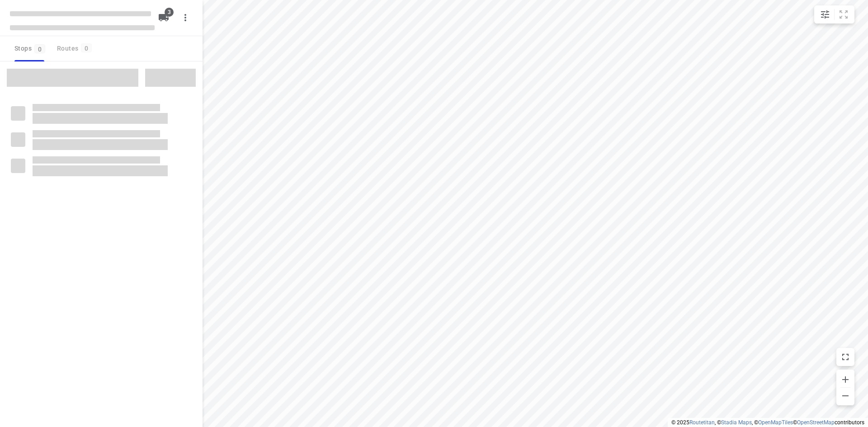  I want to click on a: OpenStreetMap, so click(815, 422).